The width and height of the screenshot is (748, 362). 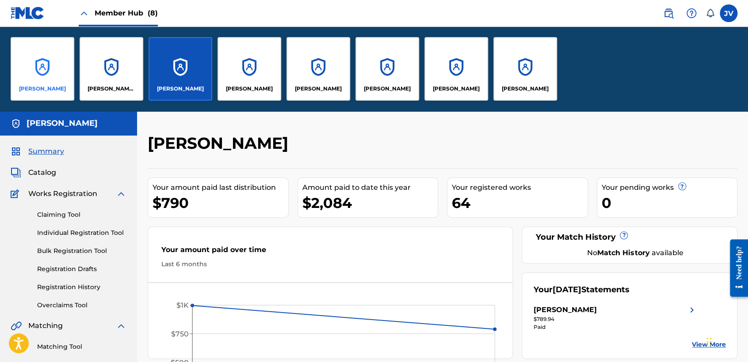 I want to click on a: Bulk Registration Tool, so click(x=82, y=251).